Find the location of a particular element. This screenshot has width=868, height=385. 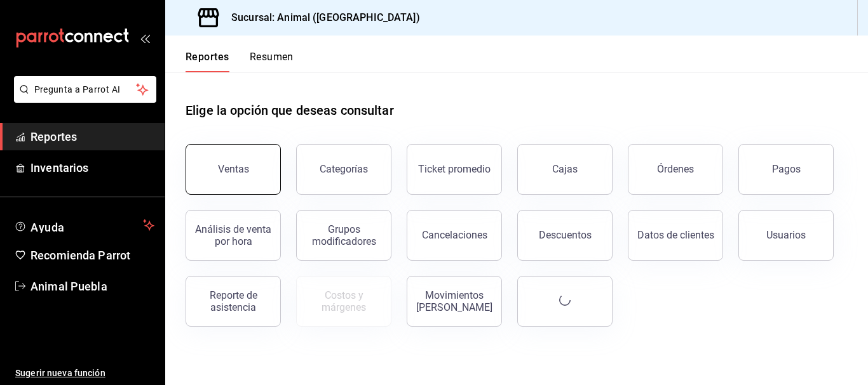

div: Datos de clientes is located at coordinates (675, 234).